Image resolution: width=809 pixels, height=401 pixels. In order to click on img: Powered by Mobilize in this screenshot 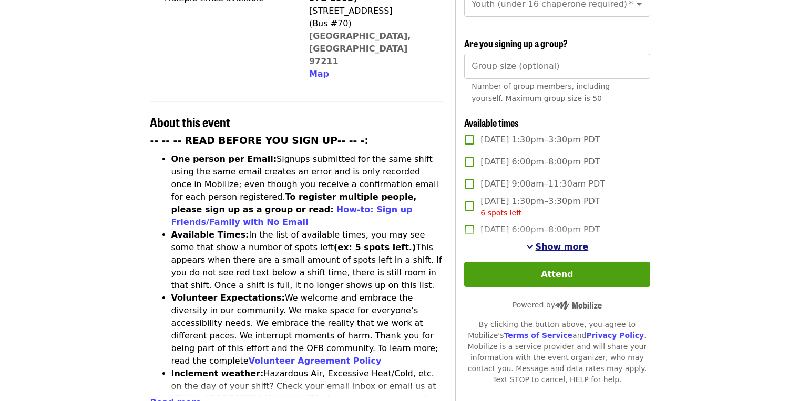, I will do `click(578, 305)`.